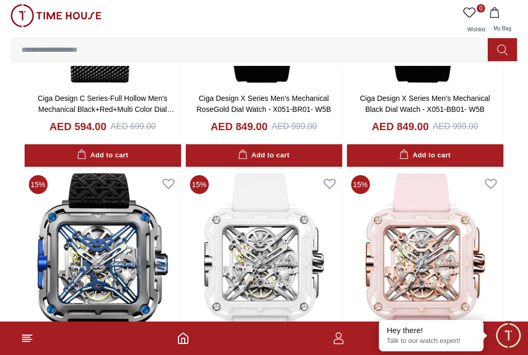 The height and width of the screenshot is (355, 528). Describe the element at coordinates (431, 330) in the screenshot. I see `div: Hey there!` at that location.